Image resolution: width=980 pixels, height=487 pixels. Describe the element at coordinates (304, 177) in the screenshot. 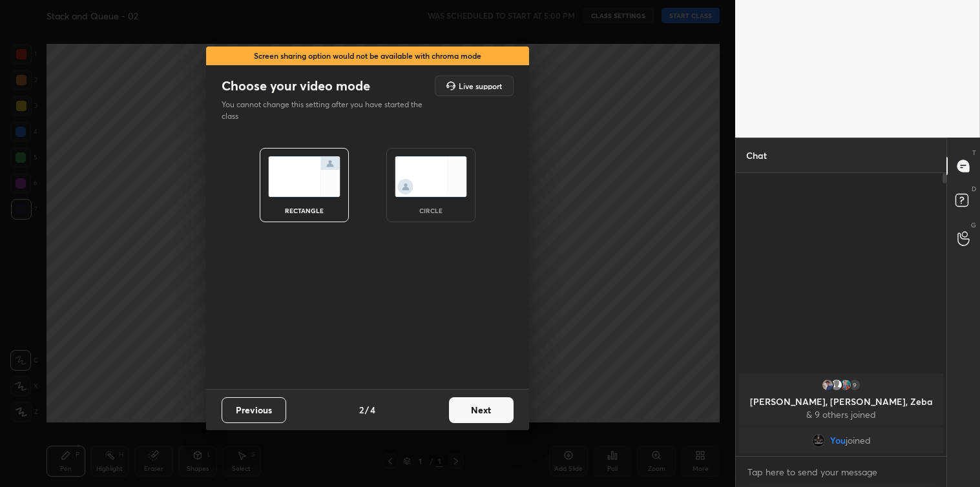

I see `img: normalScreenIcon.ae25ed63.svg` at that location.